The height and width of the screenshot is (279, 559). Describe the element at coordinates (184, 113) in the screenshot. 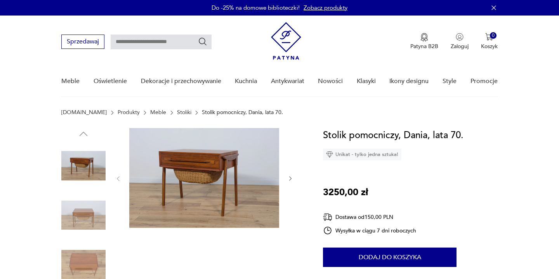

I see `a: Stoliki` at that location.